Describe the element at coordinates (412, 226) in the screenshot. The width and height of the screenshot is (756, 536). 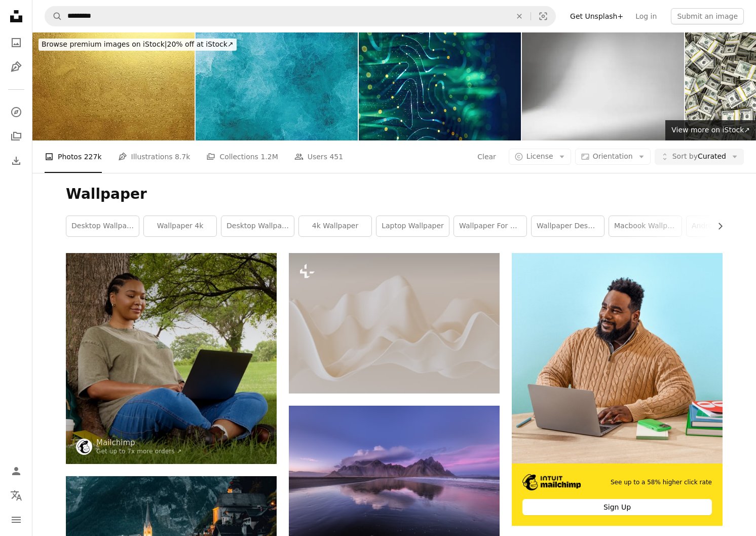
I see `a: laptop wallpaper` at that location.